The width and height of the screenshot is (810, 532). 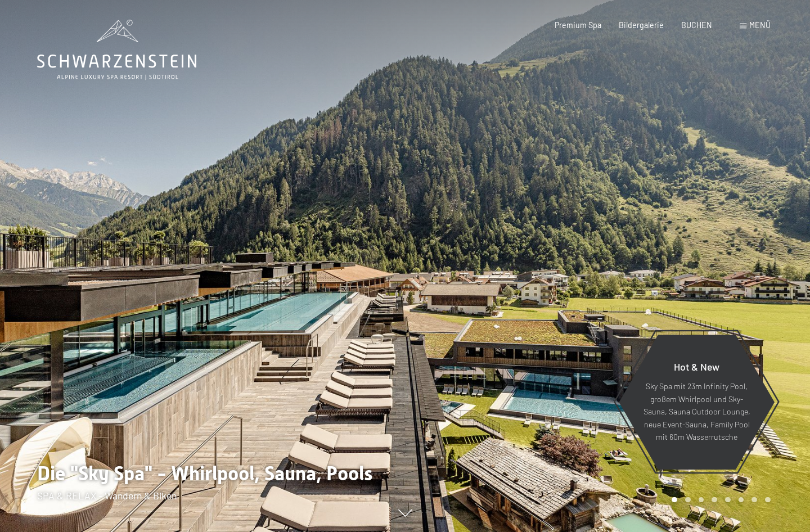 I want to click on div: Carousel Pagination, so click(x=719, y=500).